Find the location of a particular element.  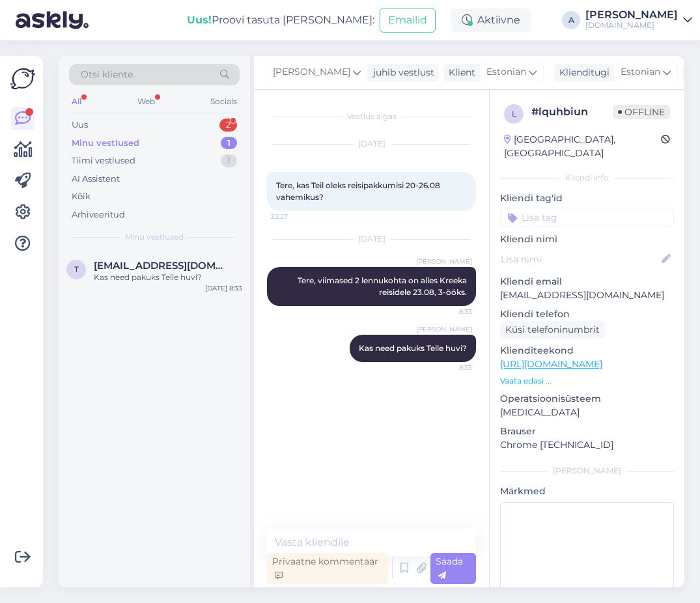

p: Kliendi tag'id is located at coordinates (586, 198).